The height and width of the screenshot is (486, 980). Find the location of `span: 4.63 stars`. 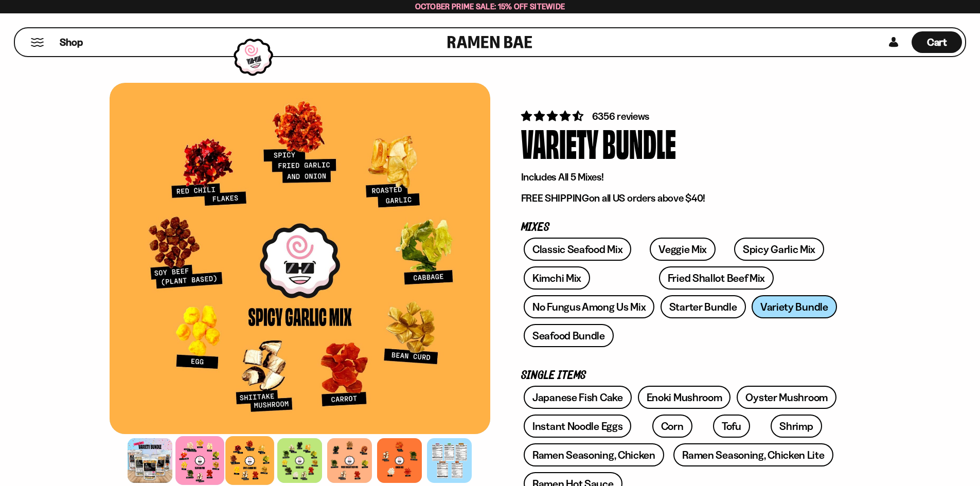

span: 4.63 stars is located at coordinates (553, 115).